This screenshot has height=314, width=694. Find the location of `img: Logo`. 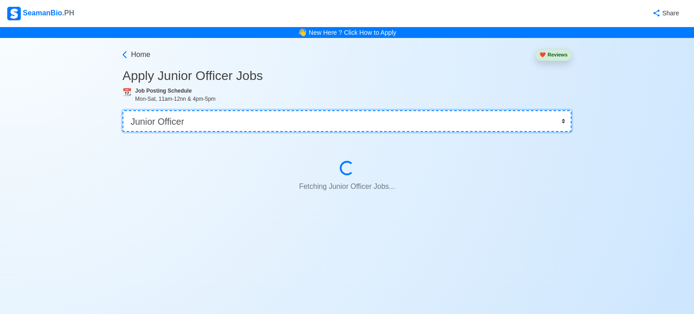

img: Logo is located at coordinates (14, 14).